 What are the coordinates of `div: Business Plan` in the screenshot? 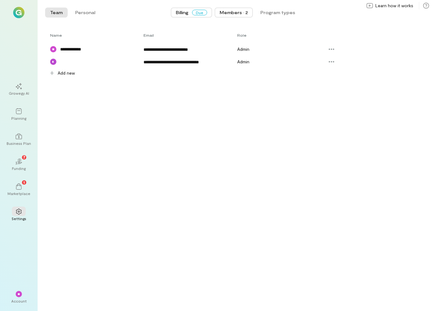 It's located at (19, 143).